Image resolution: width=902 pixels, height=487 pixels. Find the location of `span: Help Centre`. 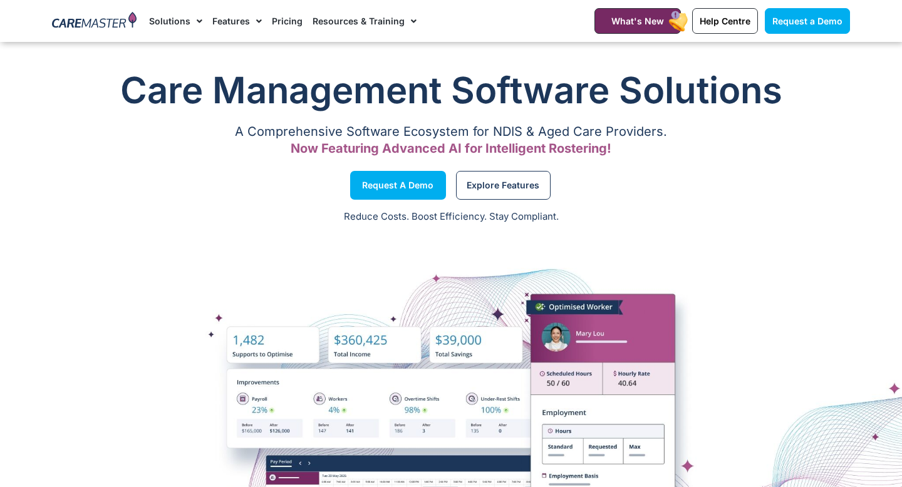

span: Help Centre is located at coordinates (725, 21).